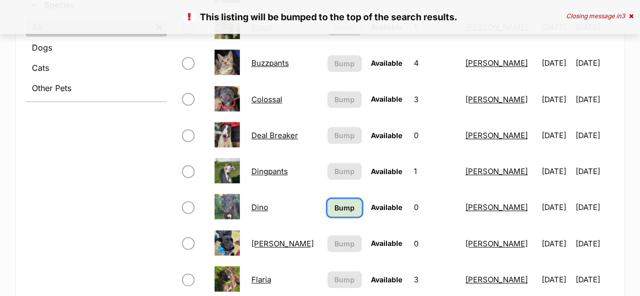 This screenshot has width=640, height=296. I want to click on a: Dino, so click(260, 207).